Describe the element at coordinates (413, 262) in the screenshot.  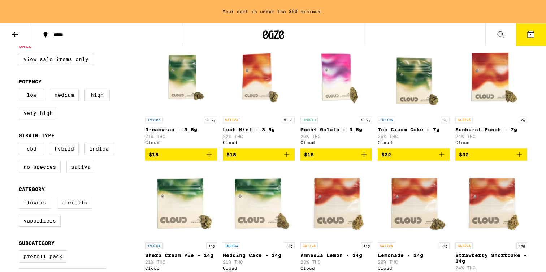
I see `p: 20% THC` at that location.